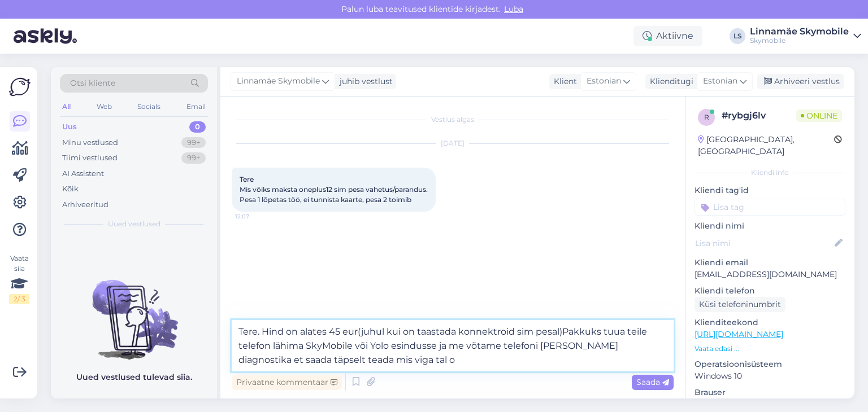 The image size is (868, 412). Describe the element at coordinates (364, 81) in the screenshot. I see `div: juhib vestlust` at that location.